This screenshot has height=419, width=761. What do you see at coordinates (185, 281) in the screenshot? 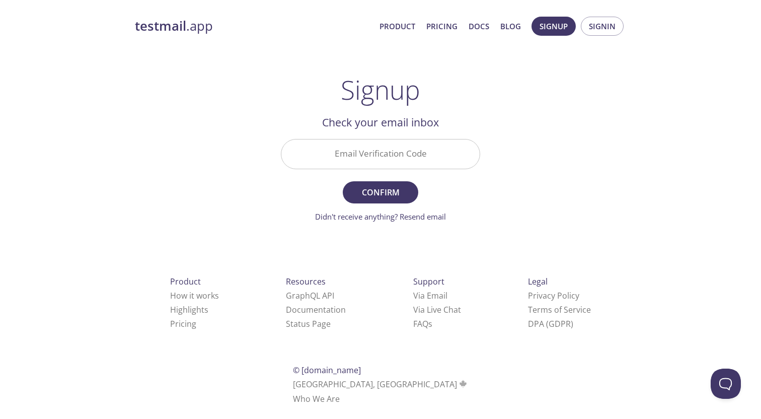
I see `span: Product` at bounding box center [185, 281].